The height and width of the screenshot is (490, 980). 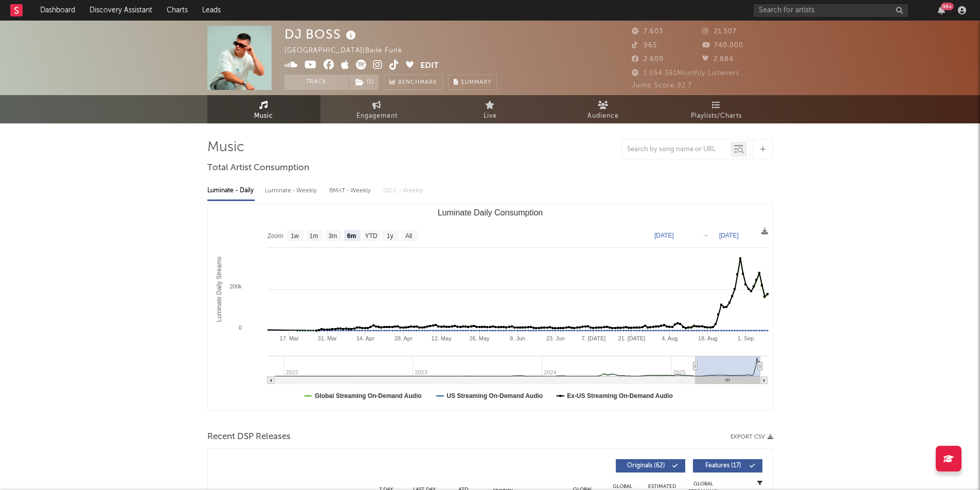 I want to click on text: 9. Jun, so click(x=517, y=338).